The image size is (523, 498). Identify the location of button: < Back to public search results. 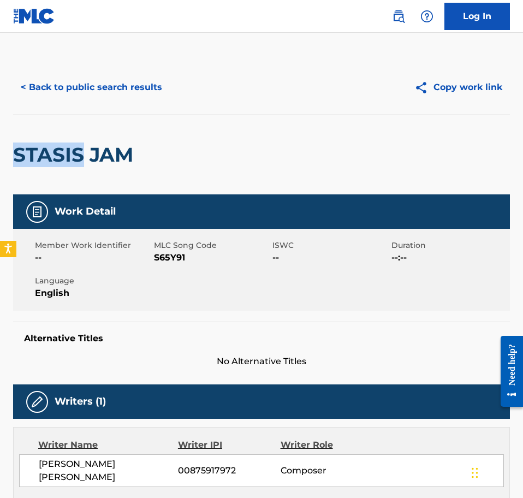
(91, 87).